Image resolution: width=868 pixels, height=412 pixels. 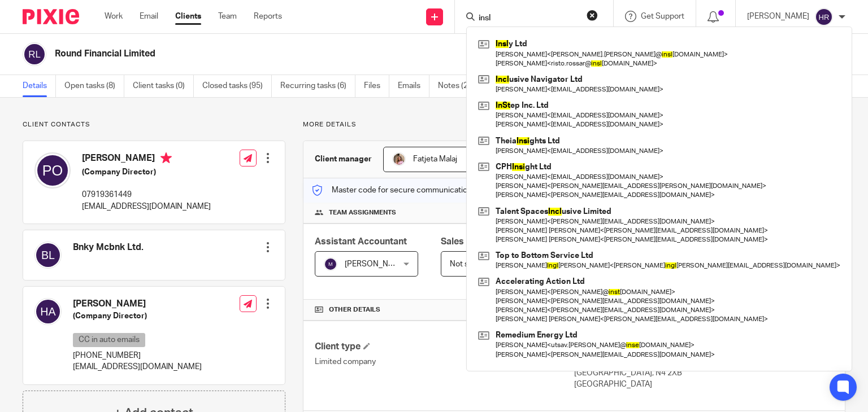 I want to click on h4: Client type, so click(x=444, y=347).